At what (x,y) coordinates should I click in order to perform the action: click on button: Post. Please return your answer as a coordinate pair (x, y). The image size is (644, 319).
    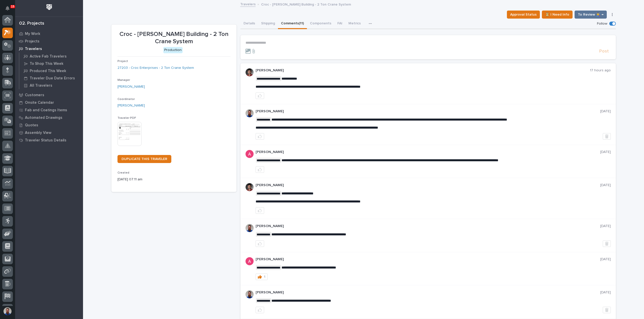
    Looking at the image, I should click on (604, 51).